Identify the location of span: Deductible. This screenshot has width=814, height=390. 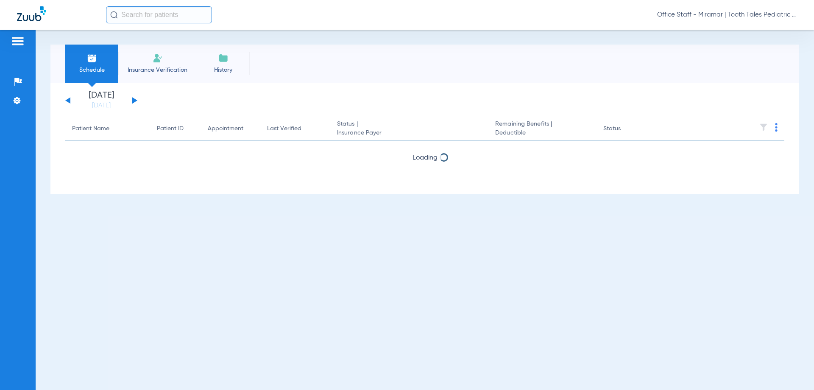
(542, 133).